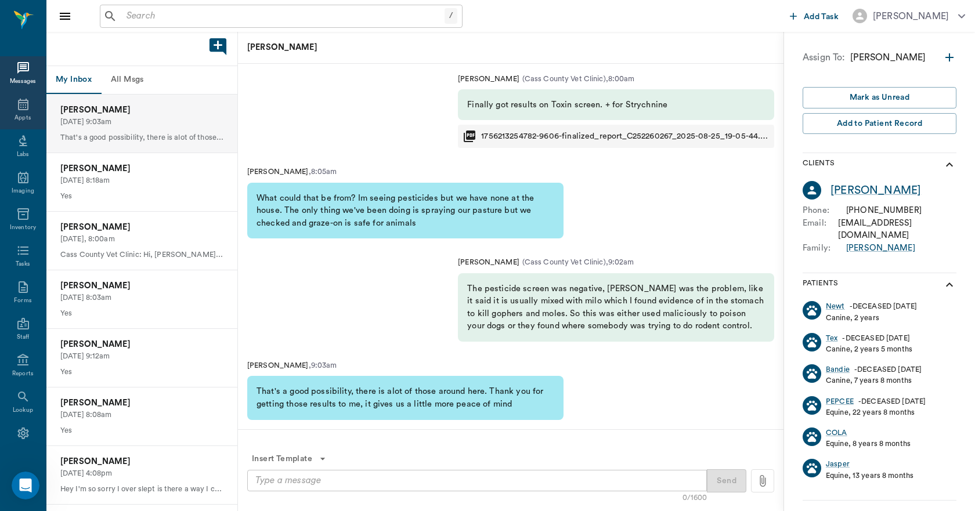 Image resolution: width=975 pixels, height=511 pixels. I want to click on button: Home, so click(193, 16).